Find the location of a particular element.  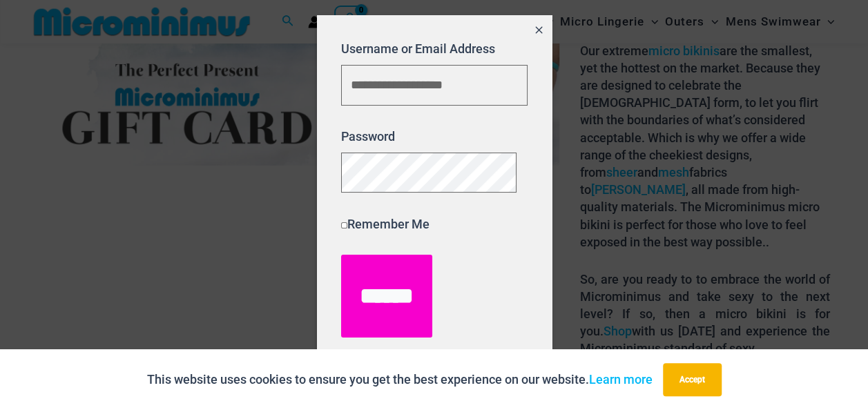

input: Remember Me is located at coordinates (344, 225).